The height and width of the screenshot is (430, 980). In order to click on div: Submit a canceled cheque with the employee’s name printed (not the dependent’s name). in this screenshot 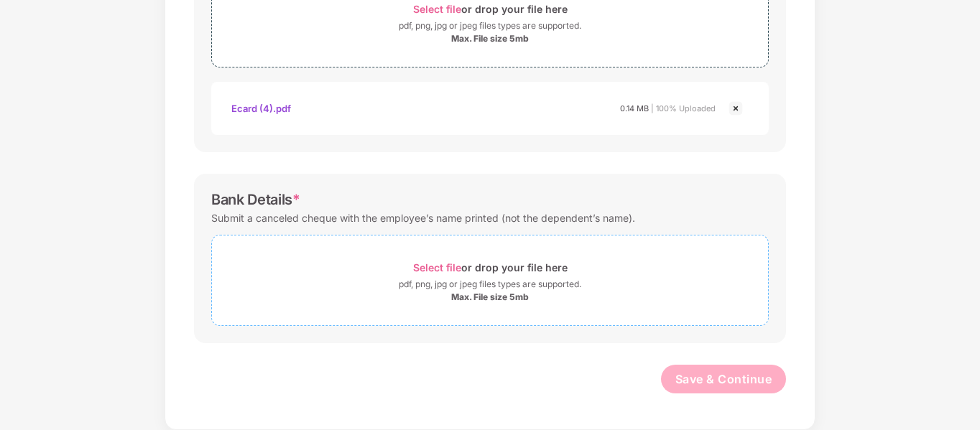, I will do `click(423, 218)`.